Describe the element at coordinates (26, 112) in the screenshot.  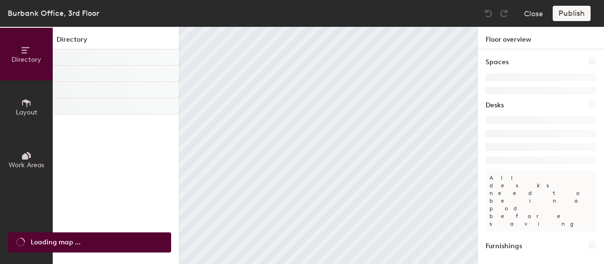
I see `span: Layout` at that location.